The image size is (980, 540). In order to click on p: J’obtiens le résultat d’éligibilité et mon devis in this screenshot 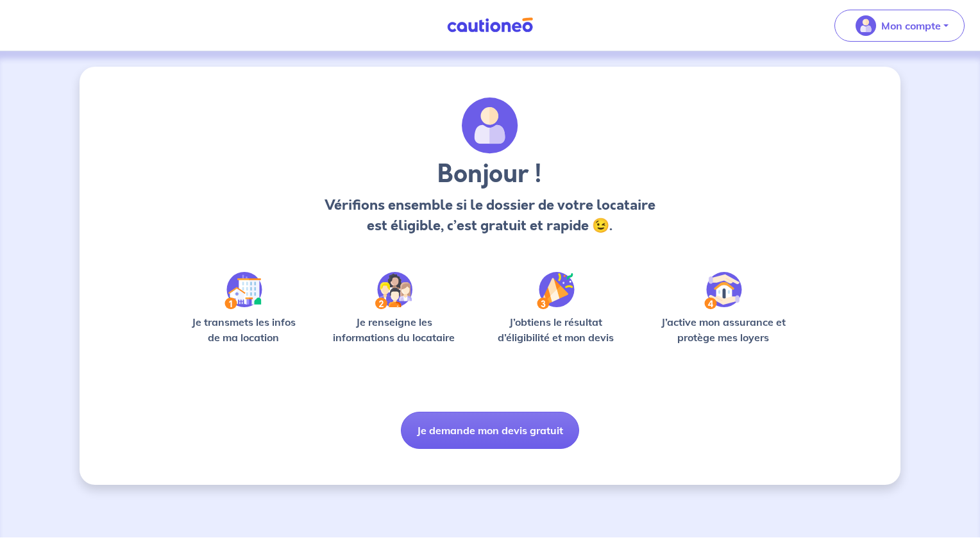, I will do `click(556, 330)`.